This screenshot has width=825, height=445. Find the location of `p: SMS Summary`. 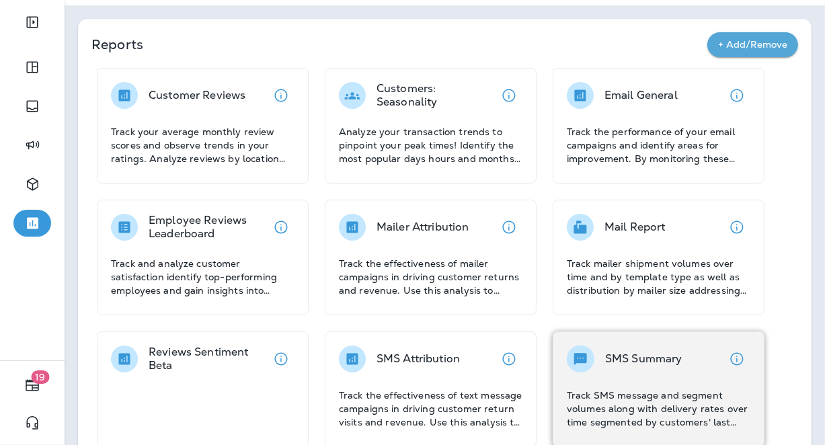

p: SMS Summary is located at coordinates (643, 359).